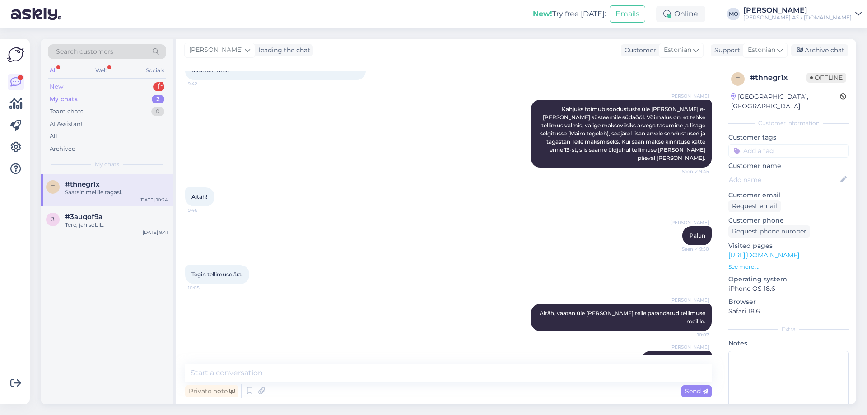 The height and width of the screenshot is (415, 867). What do you see at coordinates (117, 225) in the screenshot?
I see `div: Tere, jah sobib.` at bounding box center [117, 225].